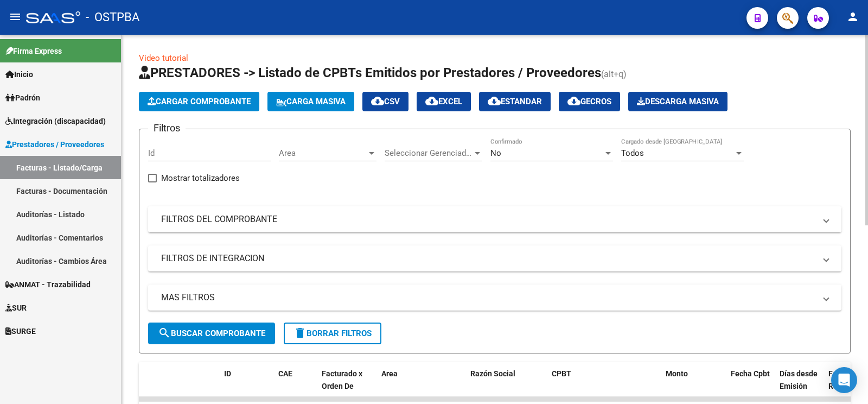  Describe the element at coordinates (19, 75) in the screenshot. I see `span: Inicio` at that location.